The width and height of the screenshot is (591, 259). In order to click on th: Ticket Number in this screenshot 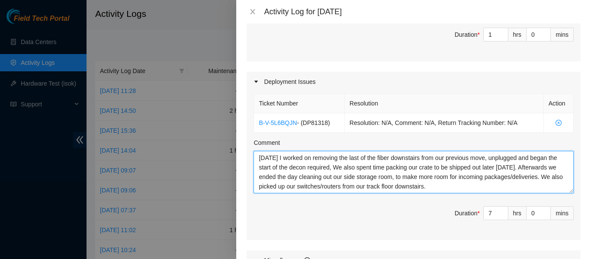, I will do `click(299, 103)`.